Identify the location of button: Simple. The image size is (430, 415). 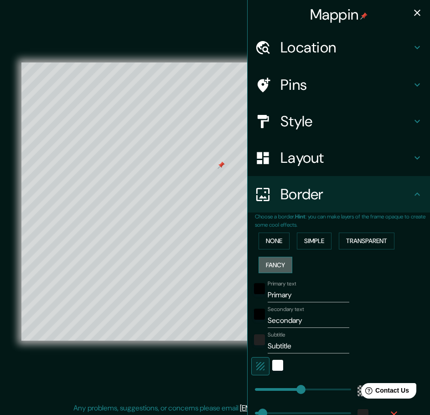
(314, 241).